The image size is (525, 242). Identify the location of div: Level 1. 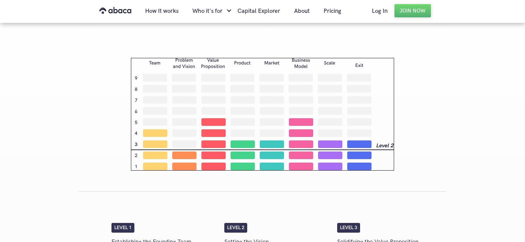
(123, 228).